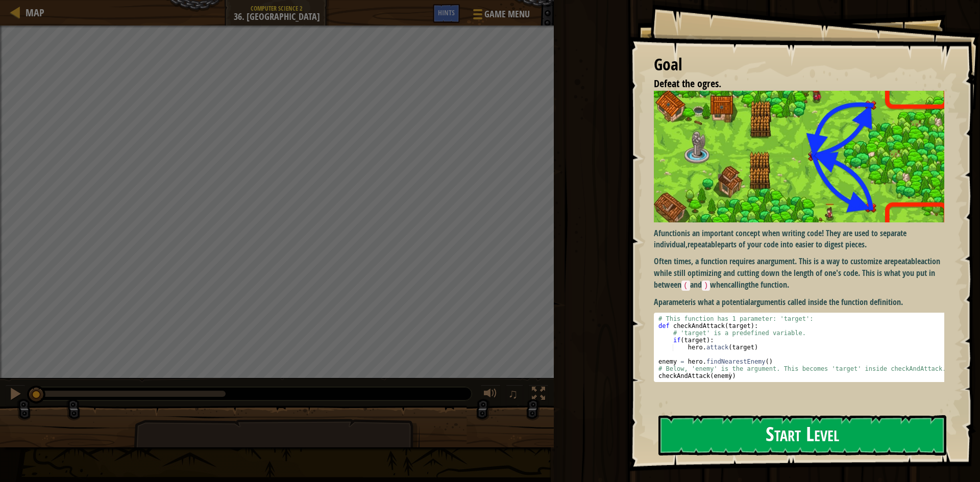 This screenshot has width=980, height=482. Describe the element at coordinates (507, 15) in the screenshot. I see `span: Game Menu` at that location.